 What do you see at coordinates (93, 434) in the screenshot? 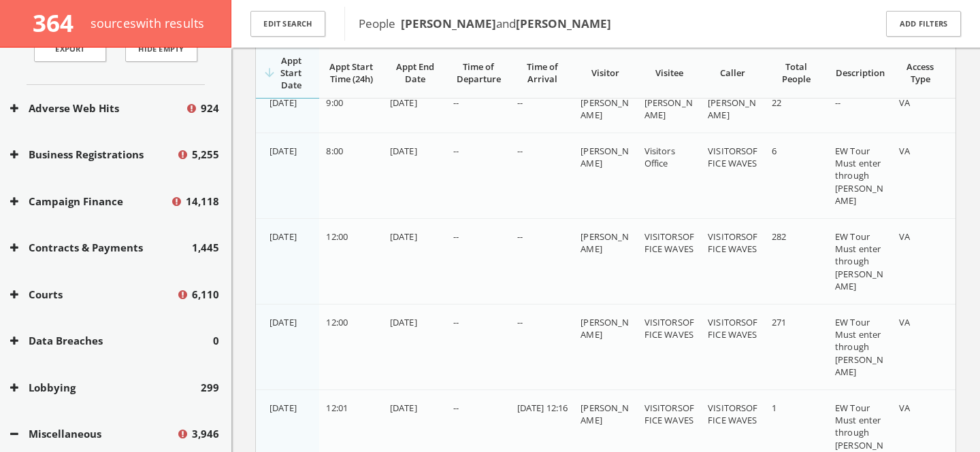
I see `button: Miscellaneous` at bounding box center [93, 434].